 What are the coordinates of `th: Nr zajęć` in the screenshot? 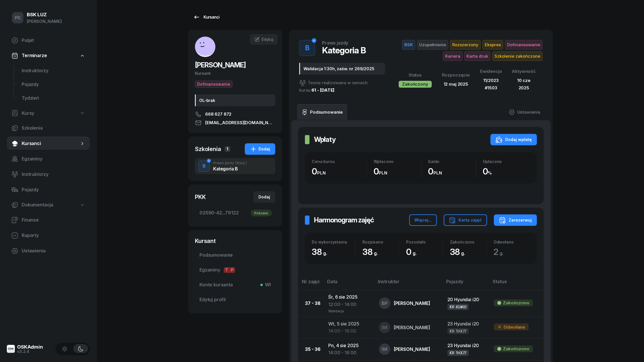 It's located at (311, 284).